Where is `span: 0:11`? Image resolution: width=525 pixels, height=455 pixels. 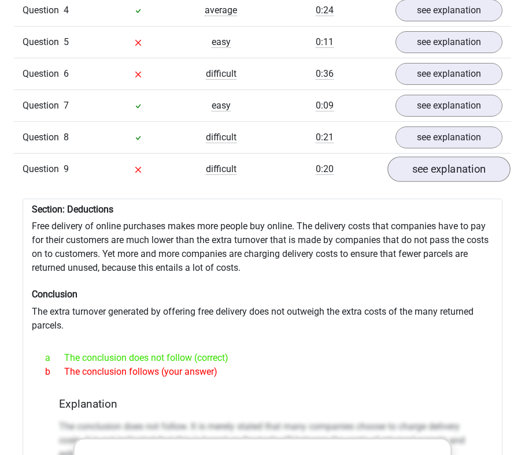 span: 0:11 is located at coordinates (324, 42).